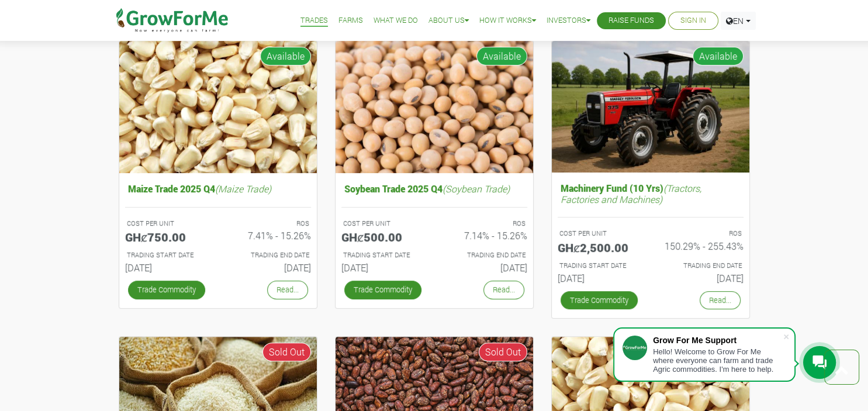  I want to click on h5: GHȼ750.00, so click(167, 237).